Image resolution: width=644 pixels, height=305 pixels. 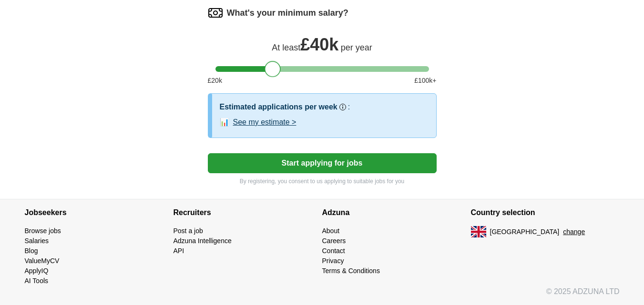 I want to click on img: UK flag, so click(x=478, y=232).